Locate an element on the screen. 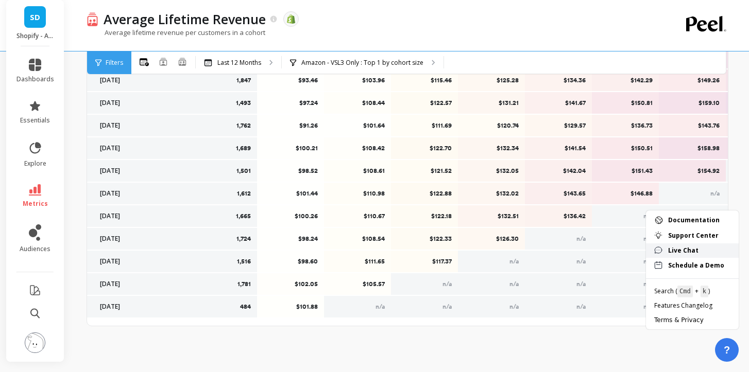 The image size is (749, 372). p: $98.52 is located at coordinates (290, 171).